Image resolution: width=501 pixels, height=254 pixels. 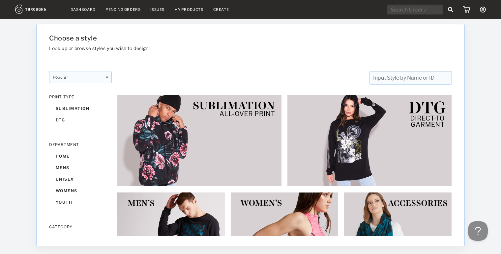 What do you see at coordinates (80, 227) in the screenshot?
I see `div: CATEGORY` at bounding box center [80, 227].